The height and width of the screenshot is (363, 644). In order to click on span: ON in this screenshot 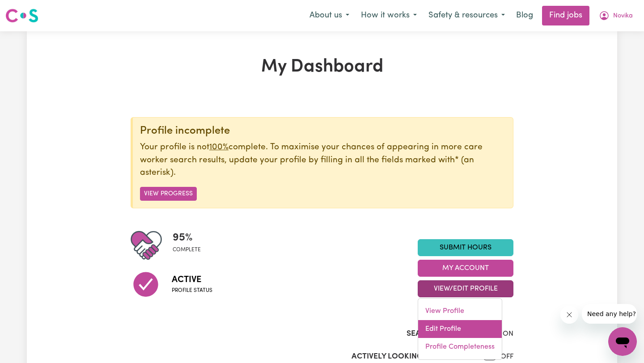, I will do `click(508, 334)`.